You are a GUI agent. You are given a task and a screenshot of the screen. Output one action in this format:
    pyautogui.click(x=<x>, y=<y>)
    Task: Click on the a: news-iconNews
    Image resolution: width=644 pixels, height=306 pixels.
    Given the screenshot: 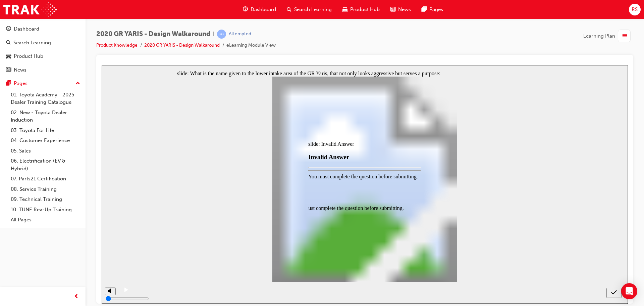 What is the action you would take?
    pyautogui.click(x=400, y=9)
    